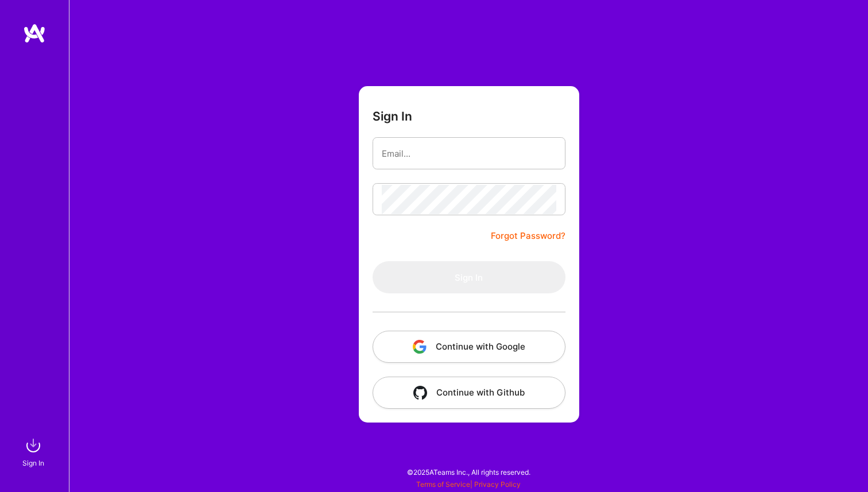 The width and height of the screenshot is (868, 492). Describe the element at coordinates (528, 236) in the screenshot. I see `a: Forgot Password?` at that location.